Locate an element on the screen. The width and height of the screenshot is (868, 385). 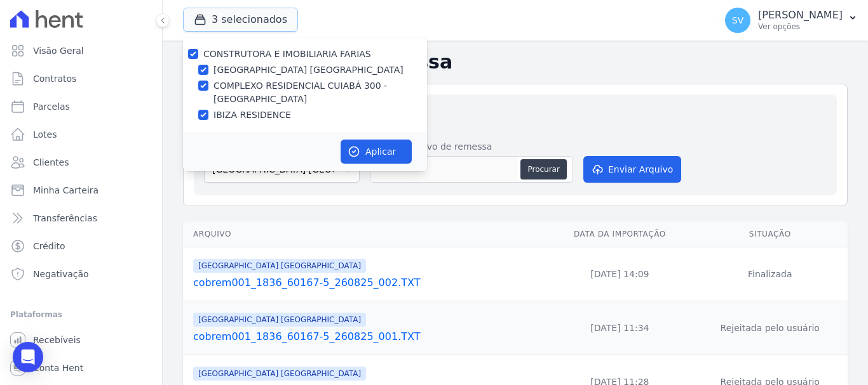
a: Visão Geral is located at coordinates (81, 51).